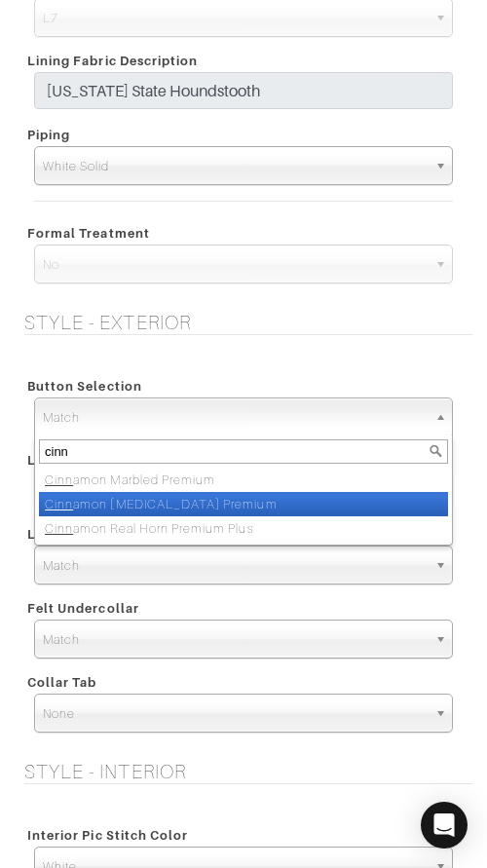  Describe the element at coordinates (243, 528) in the screenshot. I see `li: amon Real Horn Premium Plus` at that location.